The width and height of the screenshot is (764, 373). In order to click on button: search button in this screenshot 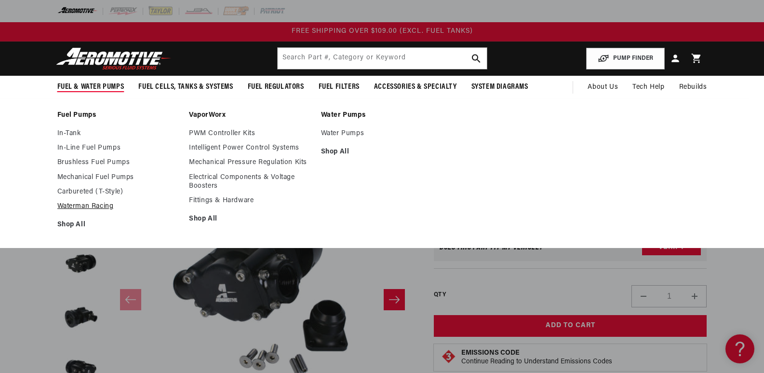, I will do `click(476, 58)`.